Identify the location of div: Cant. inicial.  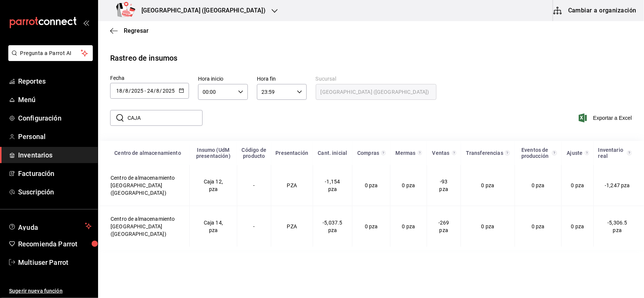
(332, 153).